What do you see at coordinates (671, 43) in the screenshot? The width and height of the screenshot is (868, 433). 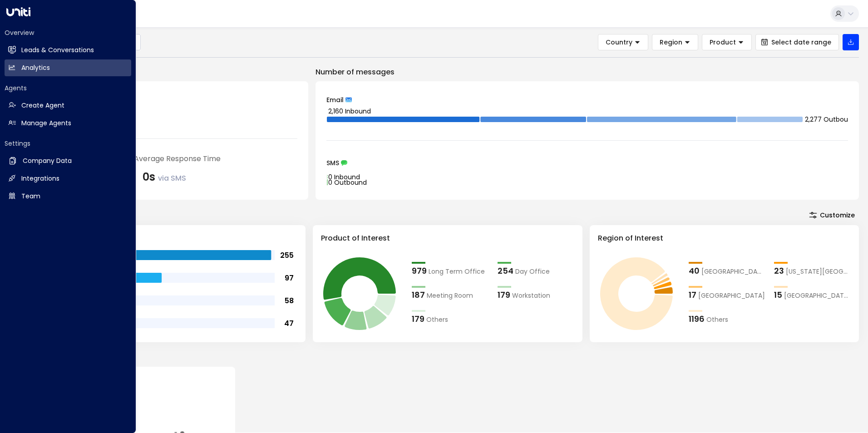 I see `span: Region` at bounding box center [671, 43].